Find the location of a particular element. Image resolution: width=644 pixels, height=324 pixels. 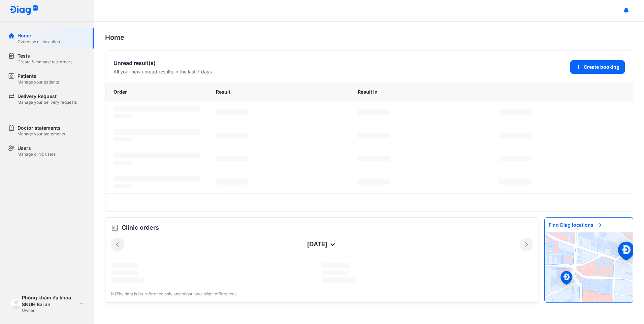

div: Tests is located at coordinates (45, 56).